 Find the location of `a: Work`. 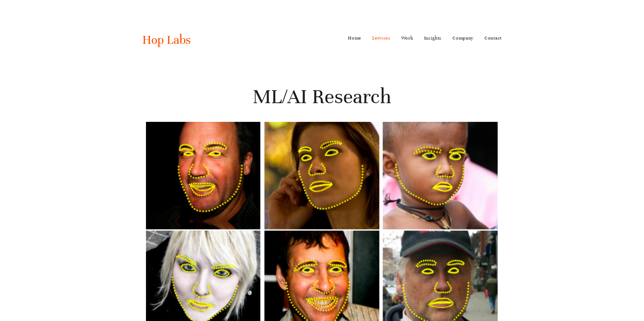

a: Work is located at coordinates (407, 38).